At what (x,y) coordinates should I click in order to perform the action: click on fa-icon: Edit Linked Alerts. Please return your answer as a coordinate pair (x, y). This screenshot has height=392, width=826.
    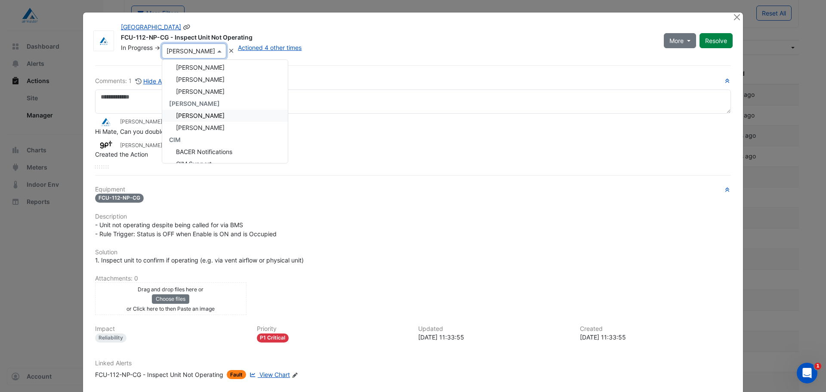
    Looking at the image, I should click on (295, 375).